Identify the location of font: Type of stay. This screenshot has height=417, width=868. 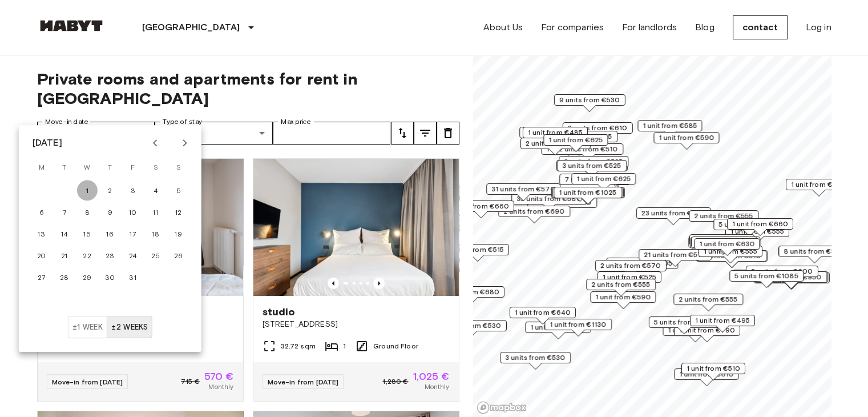
(182, 122).